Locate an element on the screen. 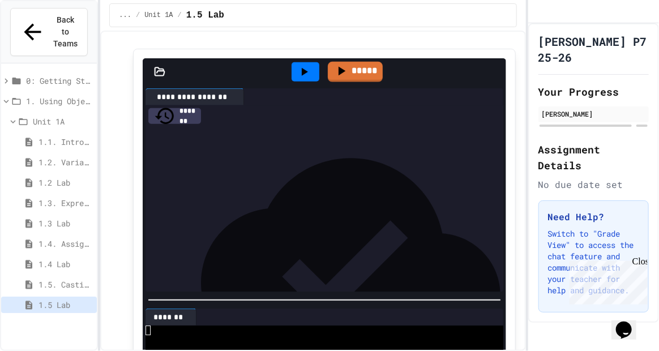  span: Back to Teams is located at coordinates (65, 32).